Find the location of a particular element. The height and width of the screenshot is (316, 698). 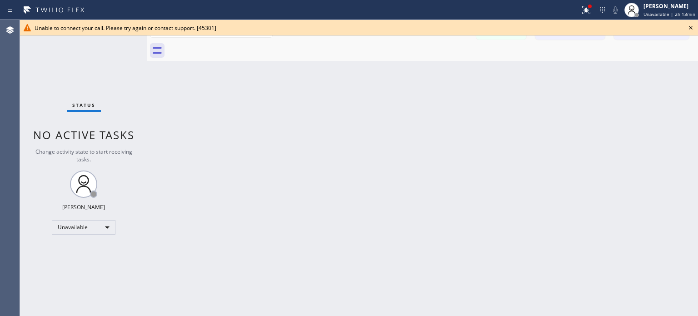

span: No active tasks is located at coordinates (84, 134).